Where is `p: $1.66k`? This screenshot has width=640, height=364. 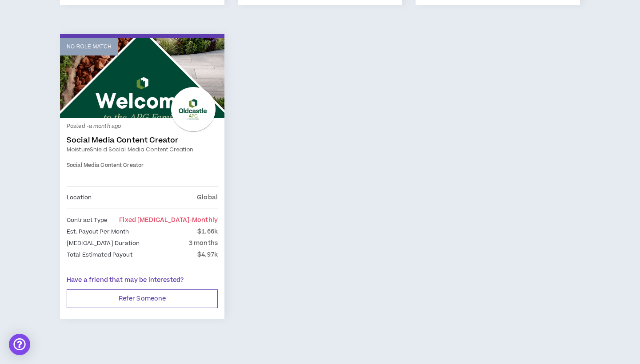
p: $1.66k is located at coordinates (208, 232).